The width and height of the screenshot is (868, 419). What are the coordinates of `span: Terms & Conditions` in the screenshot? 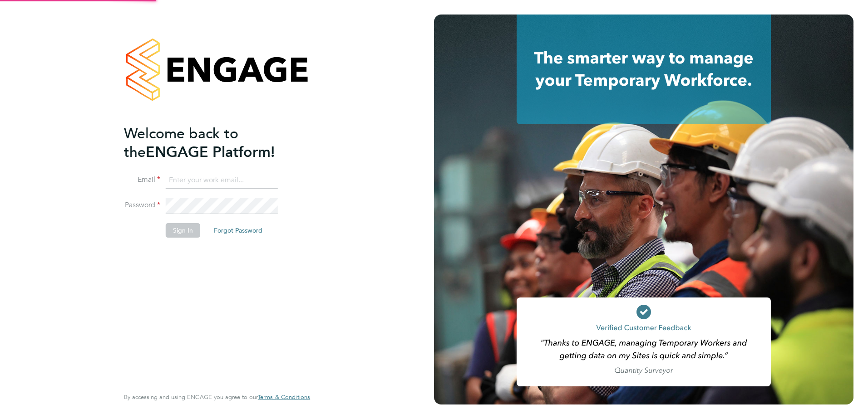 It's located at (284, 397).